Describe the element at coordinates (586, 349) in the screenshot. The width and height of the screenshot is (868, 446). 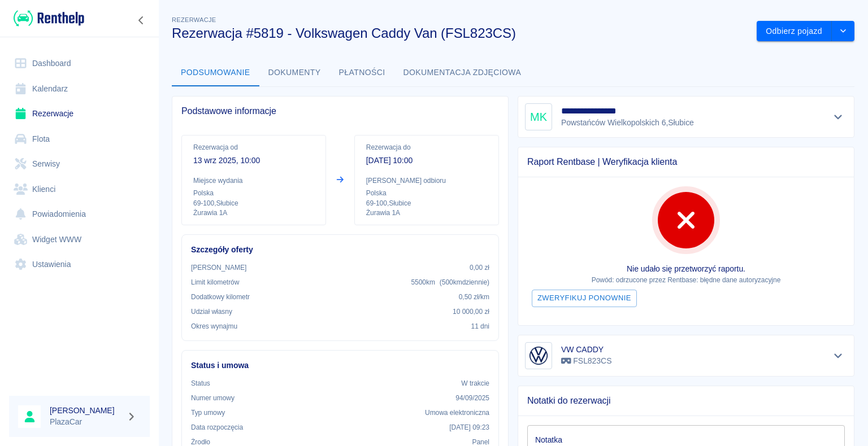
I see `h6: VW CADDY` at that location.